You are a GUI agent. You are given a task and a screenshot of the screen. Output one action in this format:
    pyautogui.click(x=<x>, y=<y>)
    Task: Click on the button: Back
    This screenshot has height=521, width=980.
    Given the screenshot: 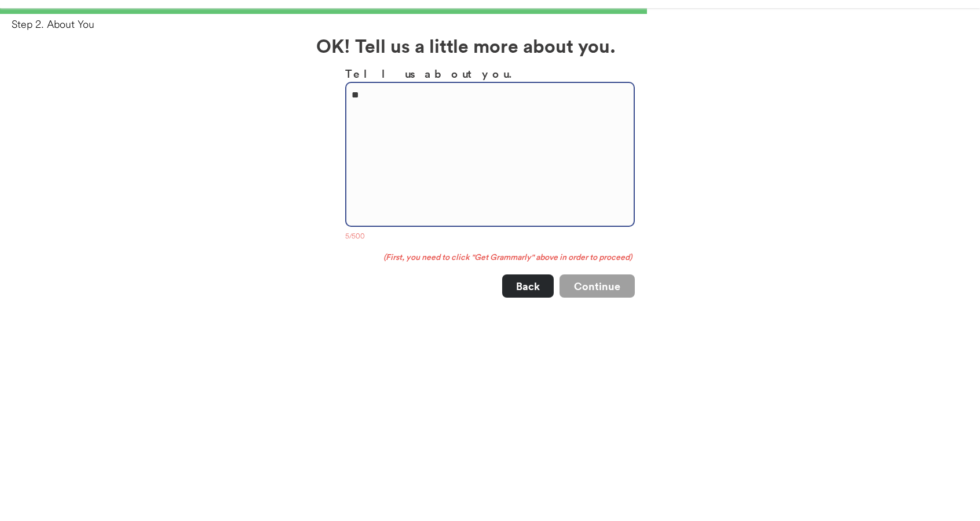 What is the action you would take?
    pyautogui.click(x=528, y=286)
    